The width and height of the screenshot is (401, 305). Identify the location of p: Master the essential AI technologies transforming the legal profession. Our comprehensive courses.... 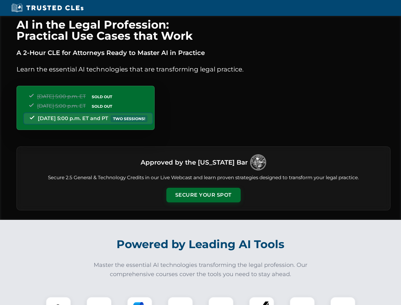
(201, 270).